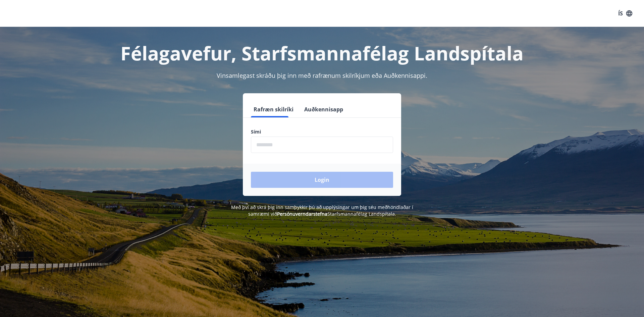 Image resolution: width=644 pixels, height=317 pixels. What do you see at coordinates (324, 109) in the screenshot?
I see `button: Auðkennisapp` at bounding box center [324, 109].